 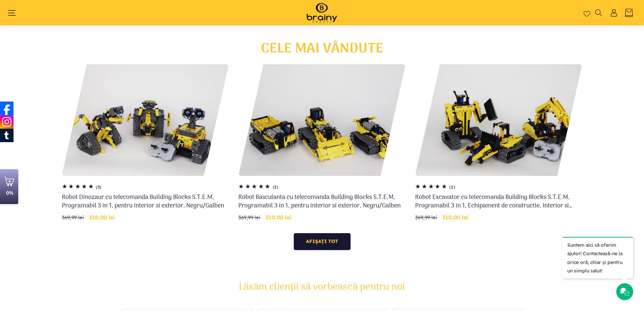 I want to click on summary: Meniu, so click(x=15, y=13).